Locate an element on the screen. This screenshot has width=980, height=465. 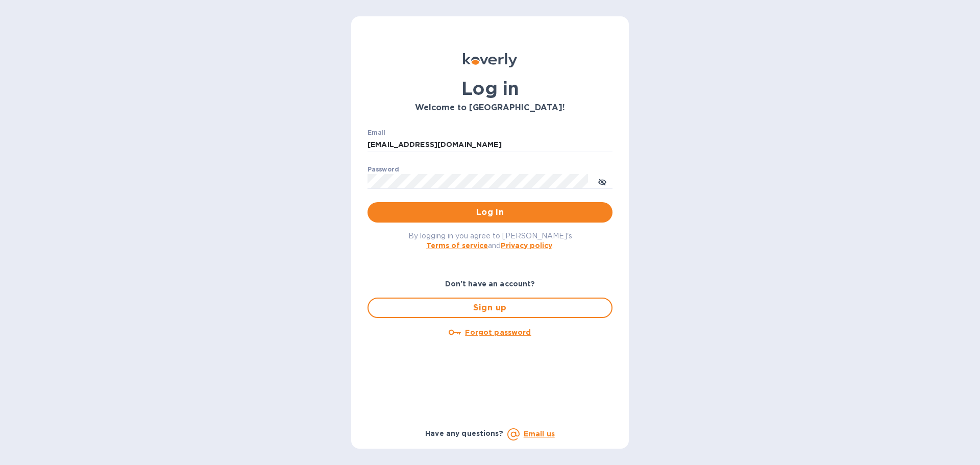
input: Enter email address is located at coordinates (490, 145).